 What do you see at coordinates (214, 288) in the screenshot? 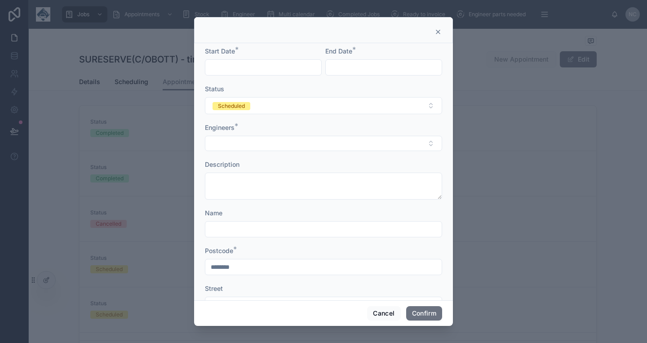
I see `span: Street` at bounding box center [214, 288].